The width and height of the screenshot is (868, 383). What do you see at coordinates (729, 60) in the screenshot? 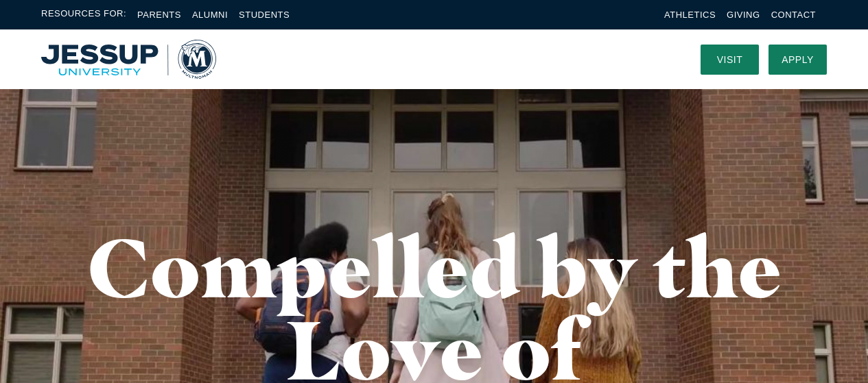
I see `a: Visit` at bounding box center [729, 60].